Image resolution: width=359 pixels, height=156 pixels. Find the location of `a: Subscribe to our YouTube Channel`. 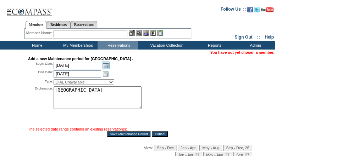

a: Subscribe to our YouTube Channel is located at coordinates (267, 11).